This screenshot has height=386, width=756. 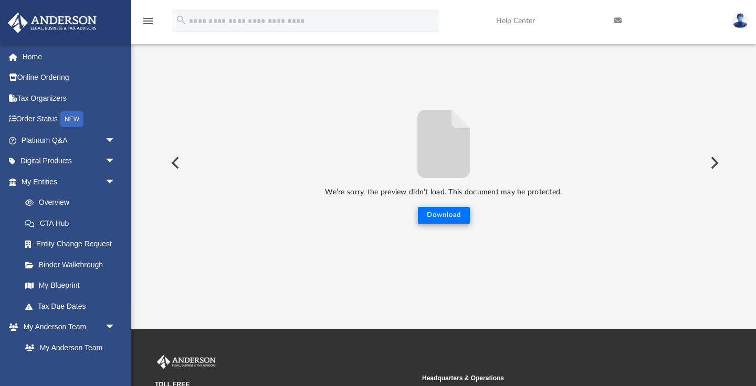 What do you see at coordinates (740, 20) in the screenshot?
I see `img: User Pic` at bounding box center [740, 20].